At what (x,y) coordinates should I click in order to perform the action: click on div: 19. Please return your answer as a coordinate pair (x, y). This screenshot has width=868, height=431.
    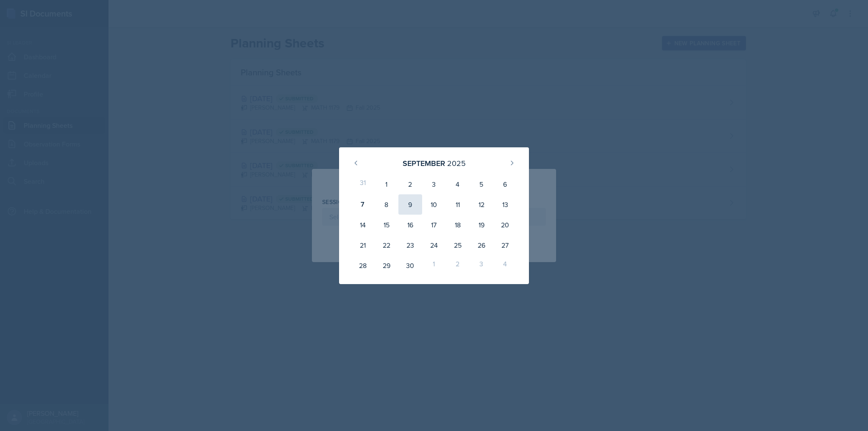
    Looking at the image, I should click on (482, 225).